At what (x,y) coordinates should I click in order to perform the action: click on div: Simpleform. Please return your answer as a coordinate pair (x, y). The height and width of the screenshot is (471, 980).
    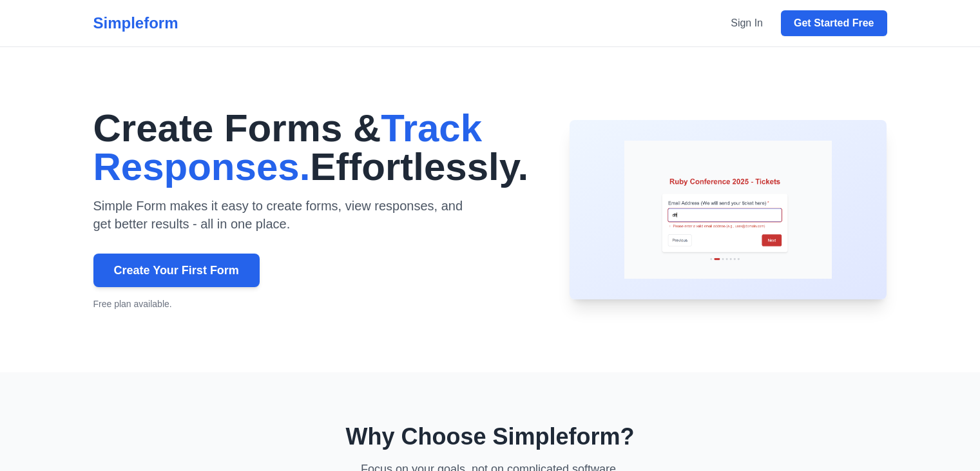
    Looking at the image, I should click on (136, 23).